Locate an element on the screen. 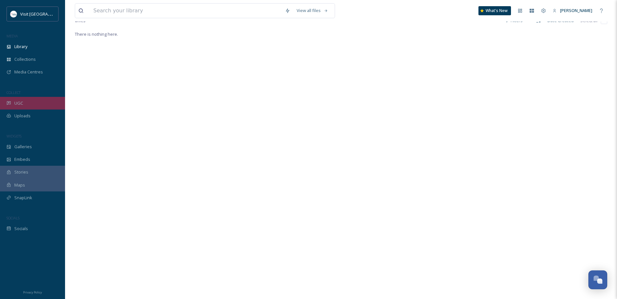  span: Embeds is located at coordinates (22, 159).